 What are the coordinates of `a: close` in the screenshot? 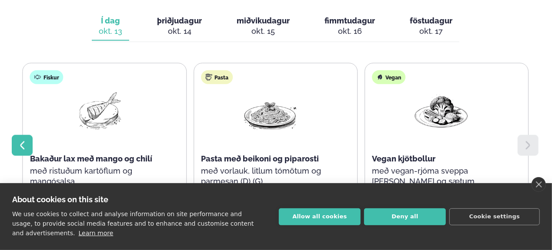 It's located at (538, 185).